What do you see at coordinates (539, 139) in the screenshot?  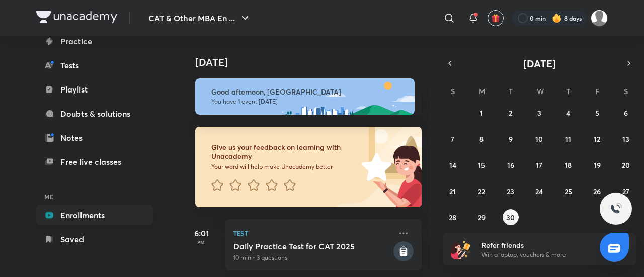 I see `abbr: September 10, 2025` at bounding box center [539, 139].